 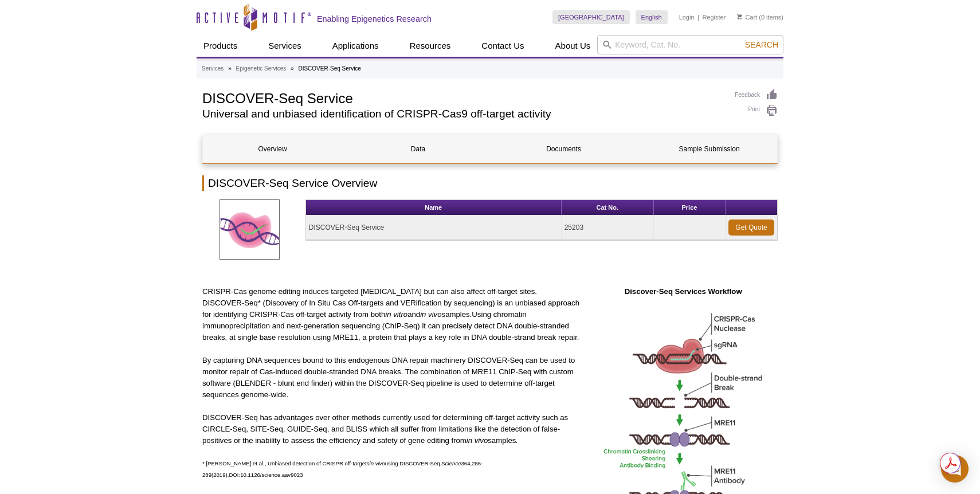 I want to click on li: (0 items), so click(x=760, y=17).